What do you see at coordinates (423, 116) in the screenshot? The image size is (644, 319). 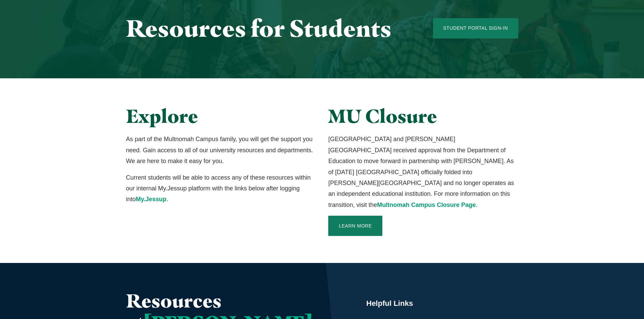 I see `h2: MU Closure` at bounding box center [423, 116].